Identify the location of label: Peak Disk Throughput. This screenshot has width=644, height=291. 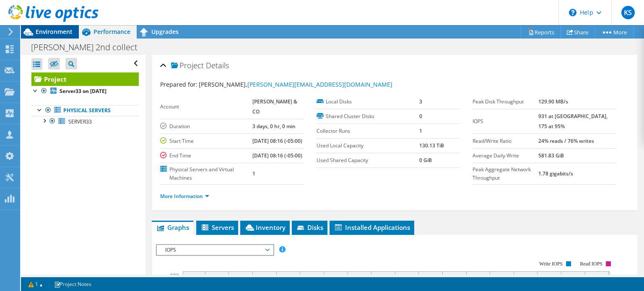
(505, 102).